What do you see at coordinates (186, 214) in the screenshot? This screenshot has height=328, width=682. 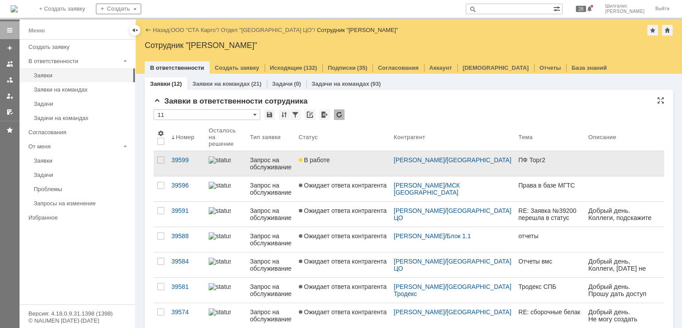 I see `a: 39591` at bounding box center [186, 214].